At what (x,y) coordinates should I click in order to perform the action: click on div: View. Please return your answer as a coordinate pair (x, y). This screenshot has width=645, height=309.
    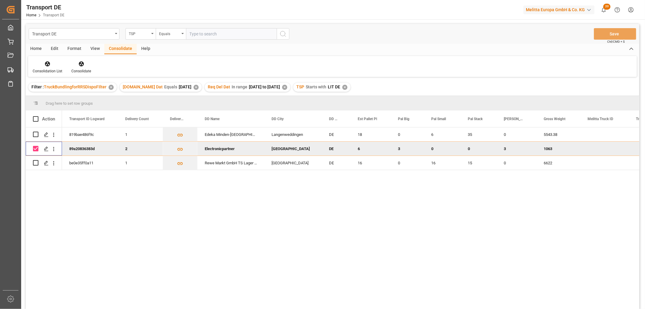
    Looking at the image, I should click on (95, 49).